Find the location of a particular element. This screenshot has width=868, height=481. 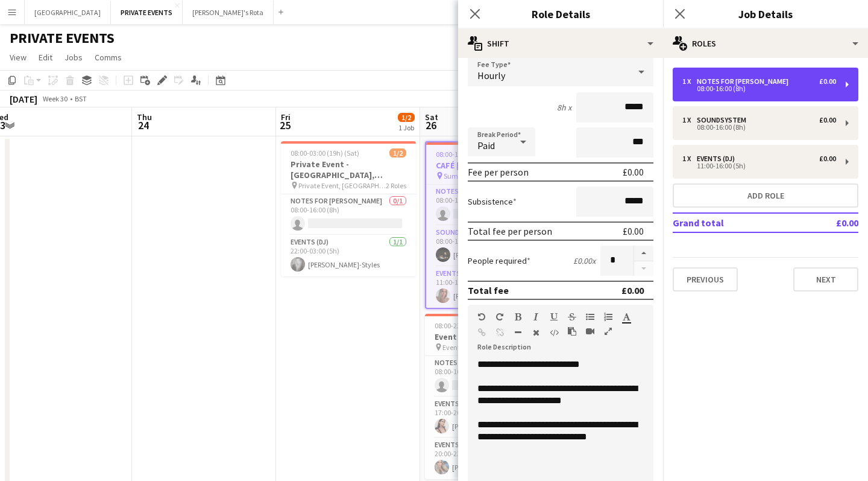

label: People required is located at coordinates (499, 260).